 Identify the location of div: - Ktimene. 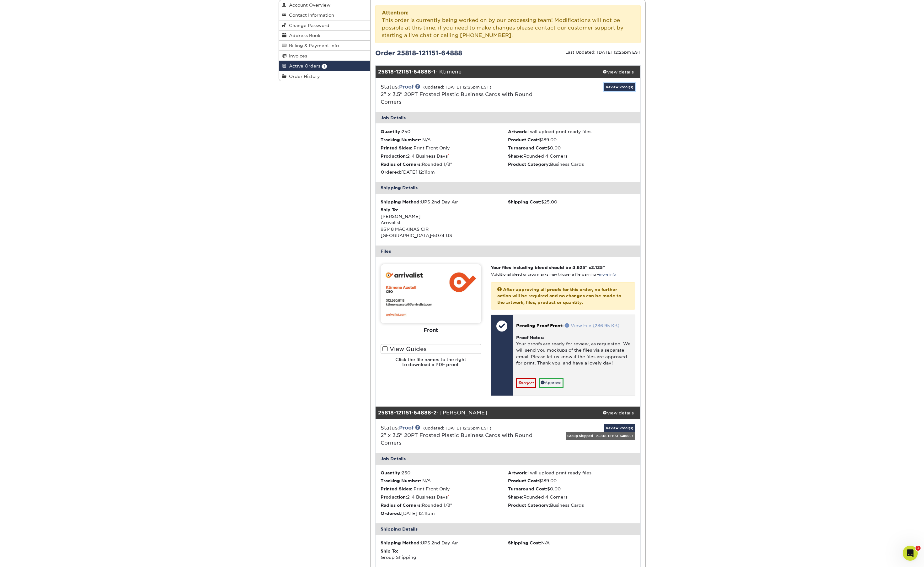
(486, 72).